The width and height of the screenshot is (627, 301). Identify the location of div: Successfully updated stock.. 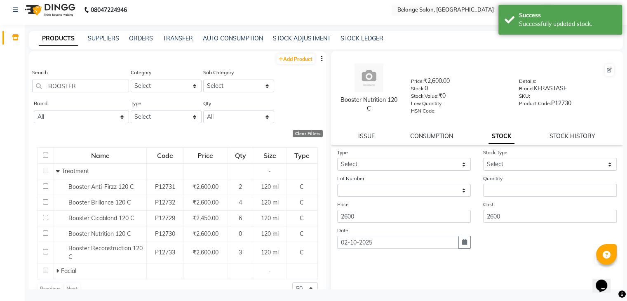
(568, 24).